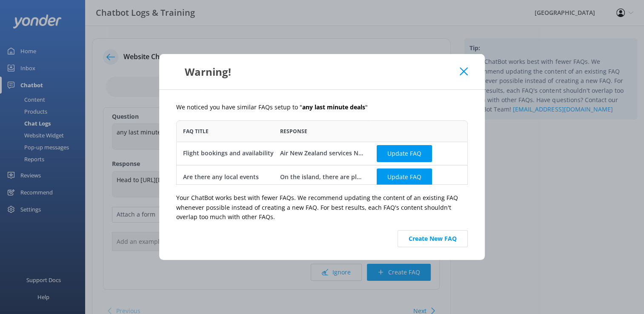 This screenshot has width=644, height=314. I want to click on div: Flight bookings and availability, so click(228, 153).